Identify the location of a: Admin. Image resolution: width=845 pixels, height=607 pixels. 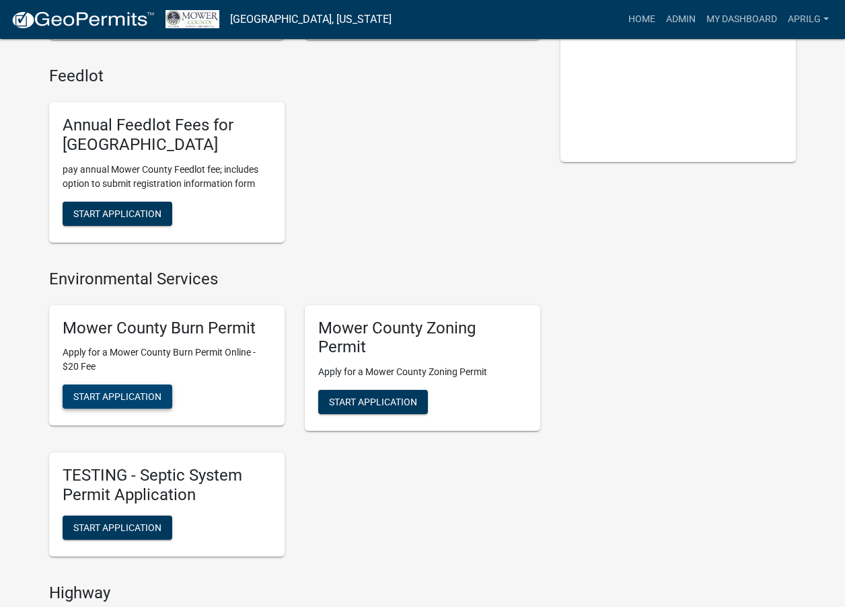
(681, 20).